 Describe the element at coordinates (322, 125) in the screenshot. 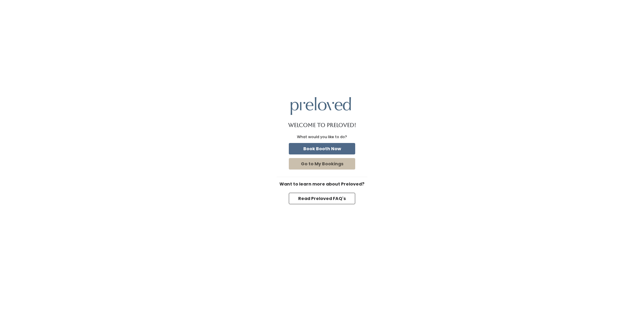

I see `h1: Welcome to Preloved!` at that location.